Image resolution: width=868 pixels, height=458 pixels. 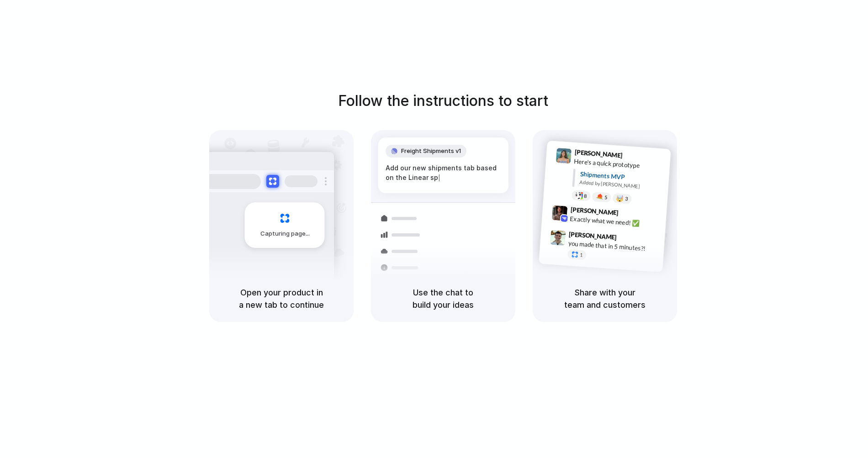 I want to click on h1: Follow the instructions to start, so click(x=443, y=101).